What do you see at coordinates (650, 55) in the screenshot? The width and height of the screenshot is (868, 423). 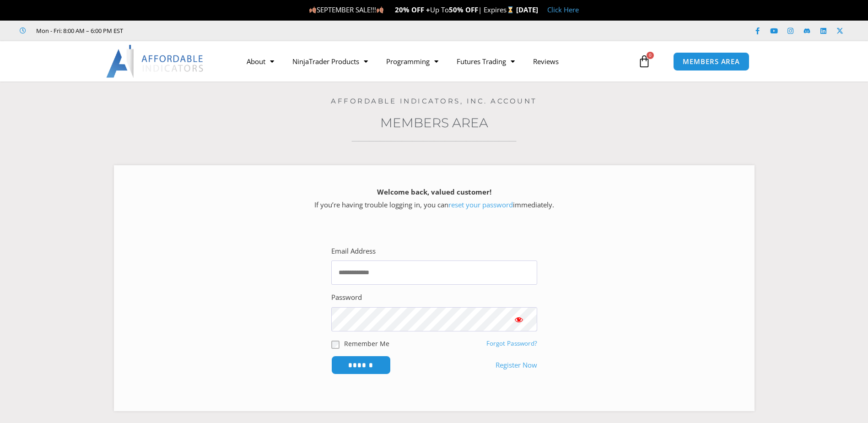 I see `span: 0` at bounding box center [650, 55].